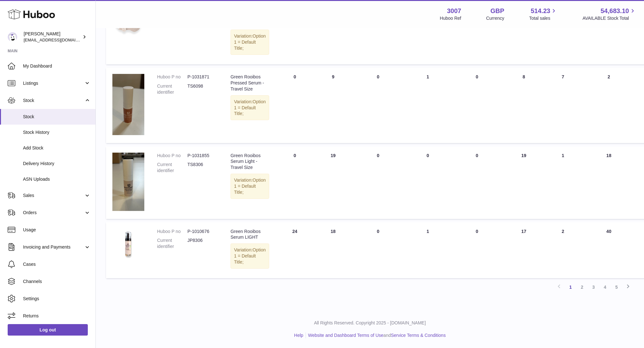  What do you see at coordinates (616, 287) in the screenshot?
I see `a: 5` at bounding box center [616, 287].